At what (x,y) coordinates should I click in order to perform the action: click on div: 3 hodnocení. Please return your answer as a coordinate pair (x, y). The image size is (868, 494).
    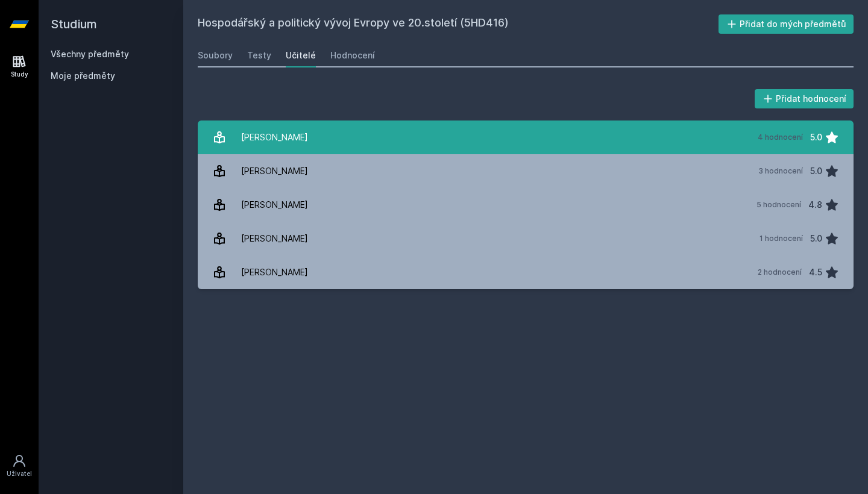
    Looking at the image, I should click on (781, 171).